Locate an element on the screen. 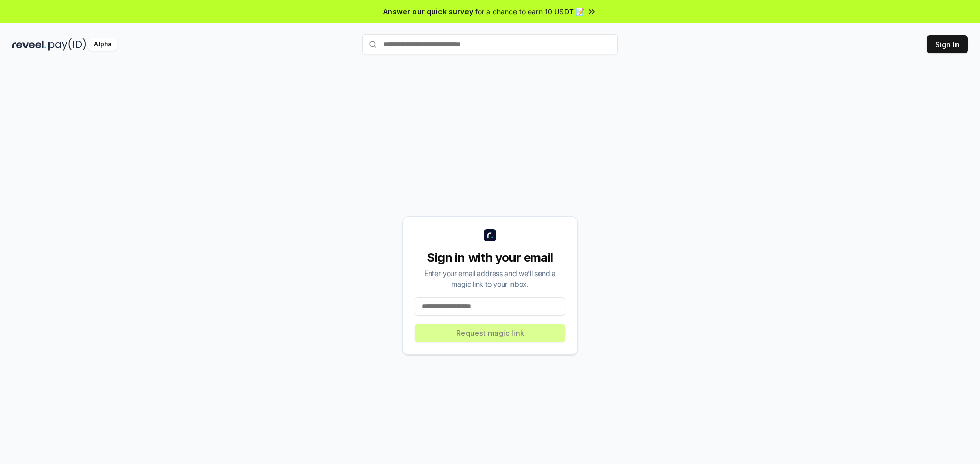 The image size is (980, 464). div: Sign in with your email is located at coordinates (490, 257).